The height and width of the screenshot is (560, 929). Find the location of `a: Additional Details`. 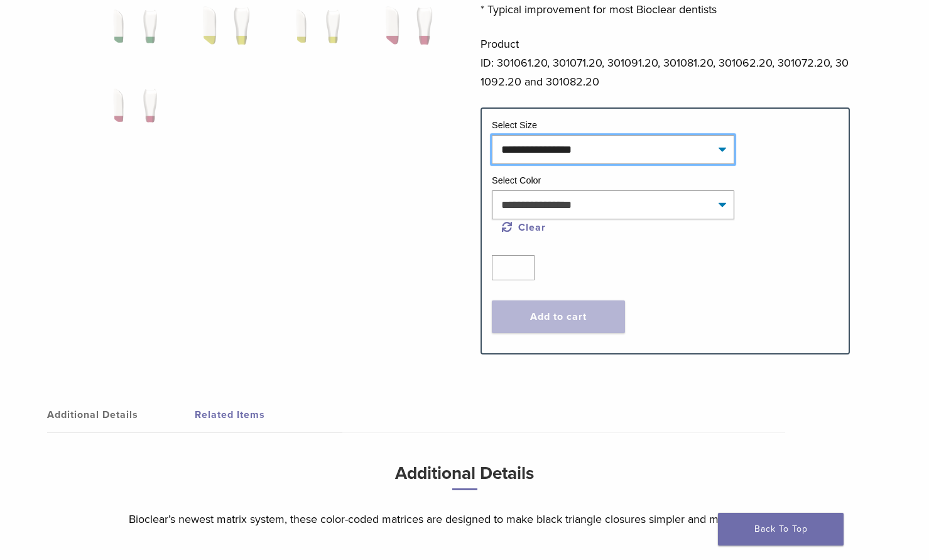

a: Additional Details is located at coordinates (121, 415).